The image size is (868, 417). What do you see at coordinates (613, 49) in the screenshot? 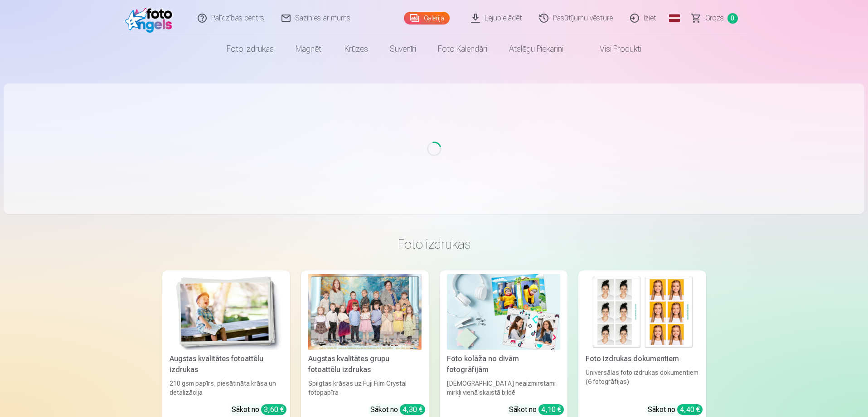
I see `a: Visi produkti` at bounding box center [613, 49].